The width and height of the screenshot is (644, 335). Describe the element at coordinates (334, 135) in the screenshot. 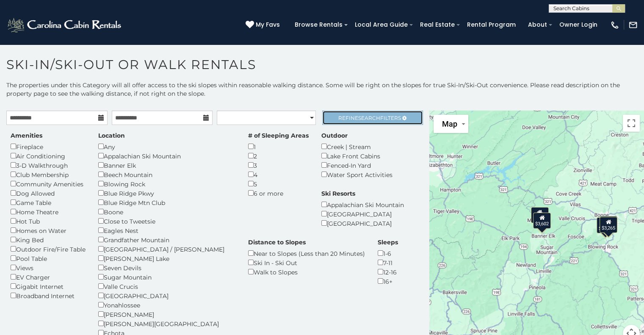

I see `label: Outdoor` at that location.